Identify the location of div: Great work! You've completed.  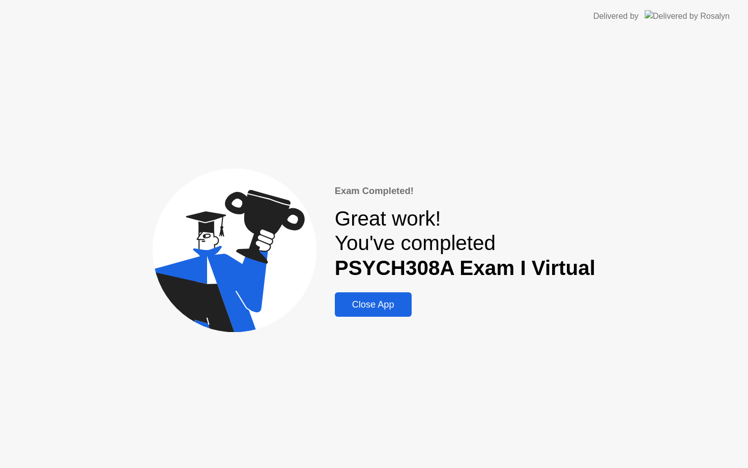
(465, 243).